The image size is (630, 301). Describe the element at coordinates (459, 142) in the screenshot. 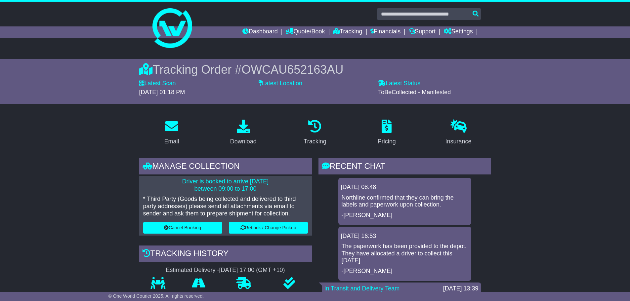

I see `div: Insurance` at that location.